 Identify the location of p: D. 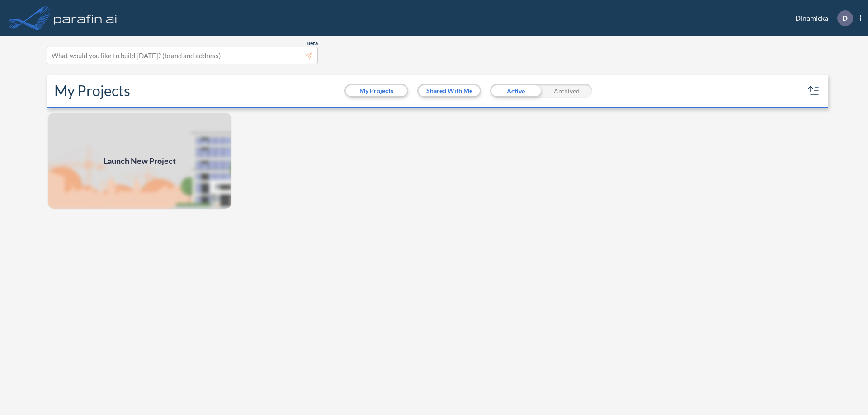
(845, 18).